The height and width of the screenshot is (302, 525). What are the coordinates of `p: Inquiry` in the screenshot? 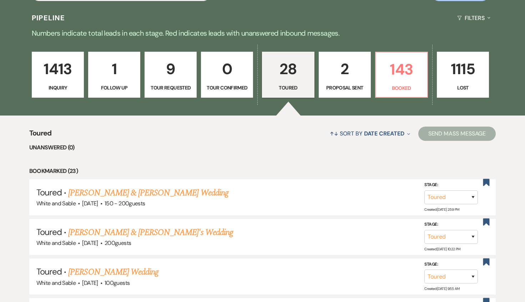 It's located at (58, 88).